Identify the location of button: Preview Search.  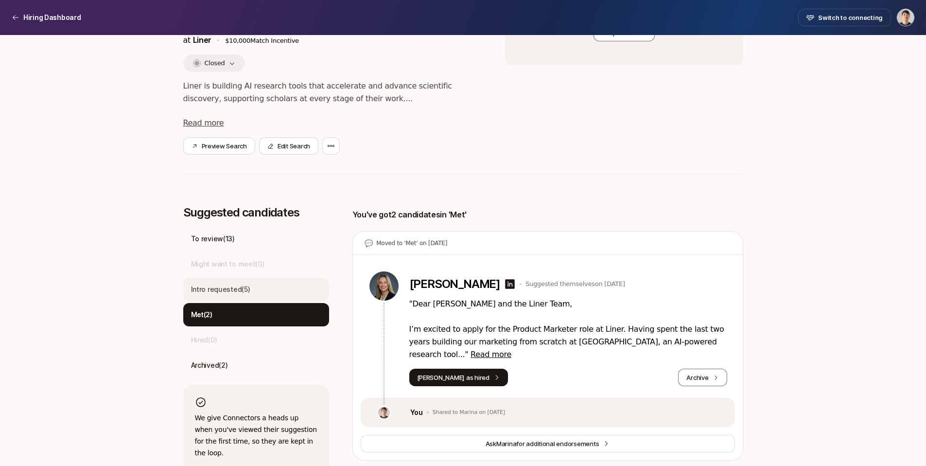
(219, 146).